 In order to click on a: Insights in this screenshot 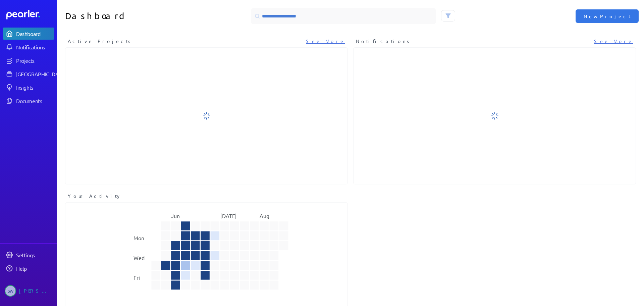, I will do `click(29, 87)`.